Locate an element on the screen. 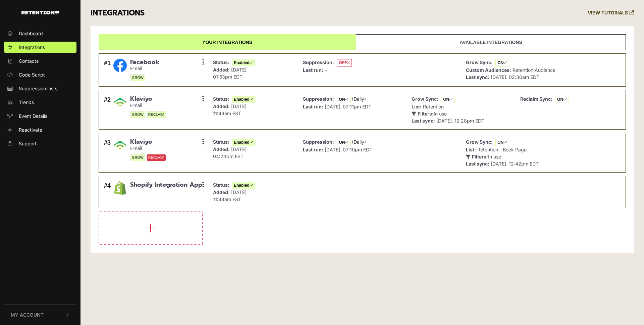  a: VIEW TUTORIALS is located at coordinates (611, 13).